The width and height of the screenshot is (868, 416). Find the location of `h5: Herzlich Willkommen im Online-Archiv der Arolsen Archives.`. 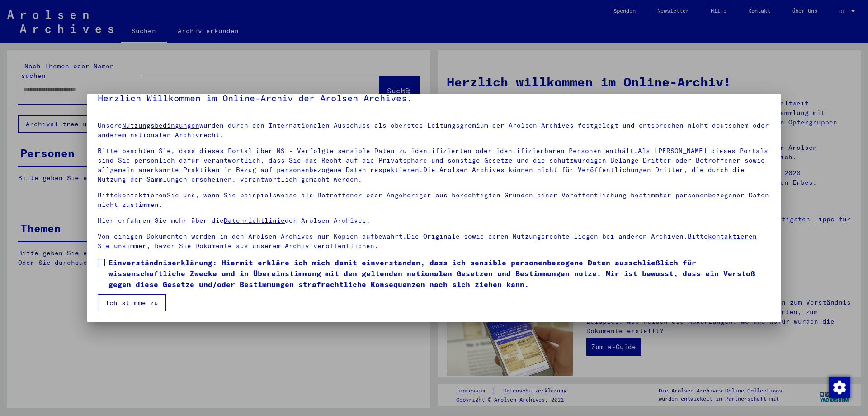

h5: Herzlich Willkommen im Online-Archiv der Arolsen Archives. is located at coordinates (434, 98).